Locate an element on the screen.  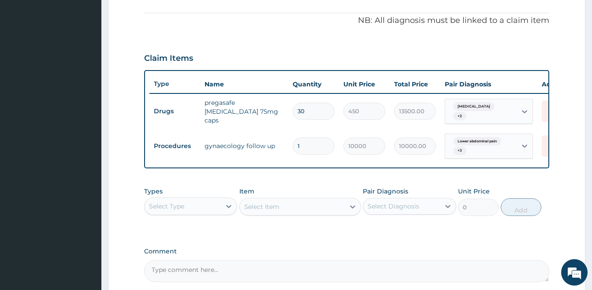
div: Chat with us now is located at coordinates (97, 55).